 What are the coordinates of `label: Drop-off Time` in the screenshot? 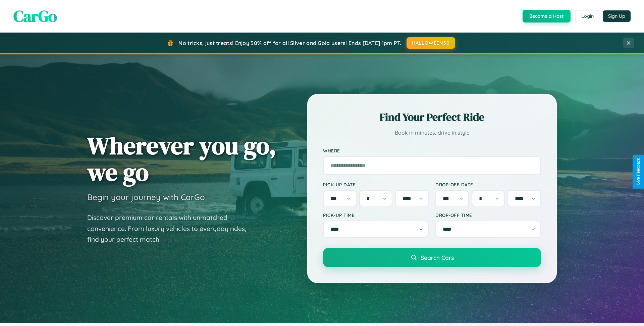 It's located at (488, 215).